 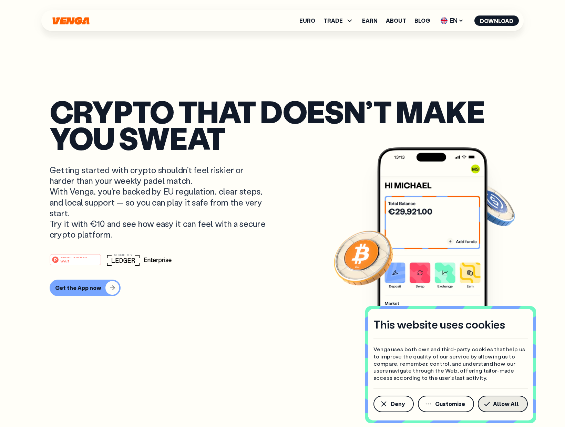 I want to click on button: Allow All, so click(x=503, y=404).